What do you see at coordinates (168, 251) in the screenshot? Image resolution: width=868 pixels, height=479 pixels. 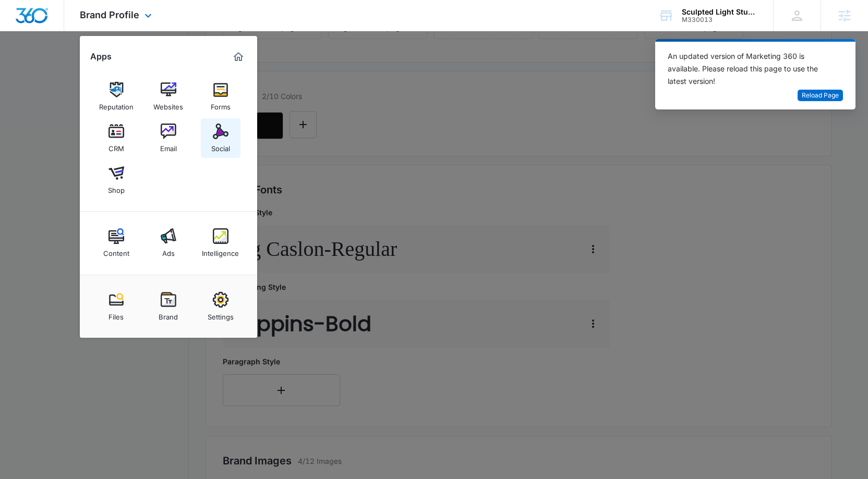 I see `div: Ads` at bounding box center [168, 251].